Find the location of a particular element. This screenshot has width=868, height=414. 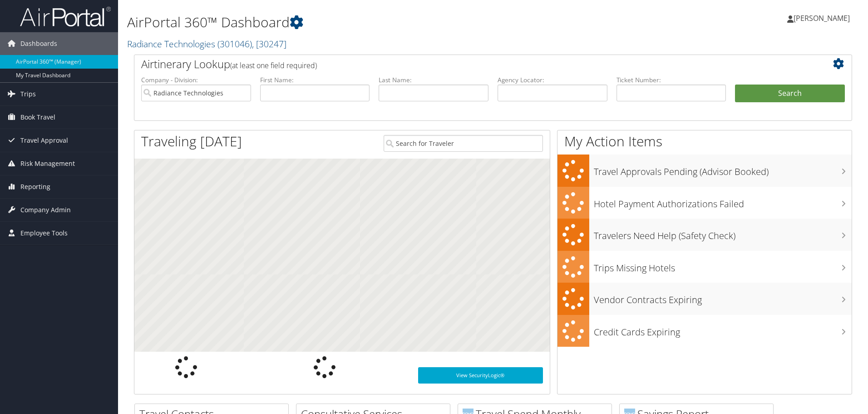

a: Travelers Need Help (Safety Check) is located at coordinates (704, 234).